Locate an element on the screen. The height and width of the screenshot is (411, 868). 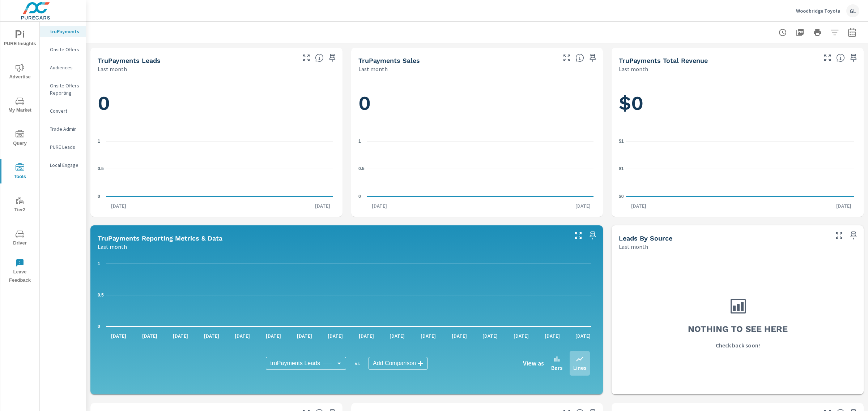
span: Total revenue from sales matched to a truPayments lead. [Source: This data is sourced from the de... is located at coordinates (840, 58).